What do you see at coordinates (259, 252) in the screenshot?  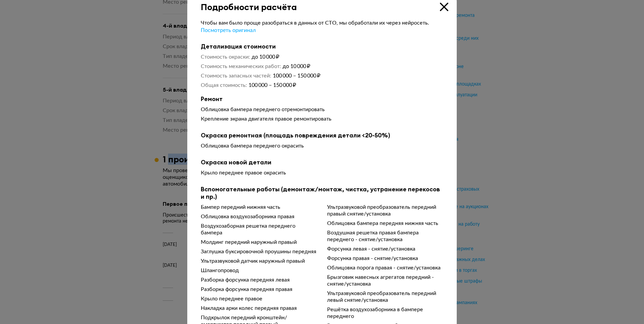 I see `div: Заглушка буксировочной проушины передняя` at bounding box center [259, 252].